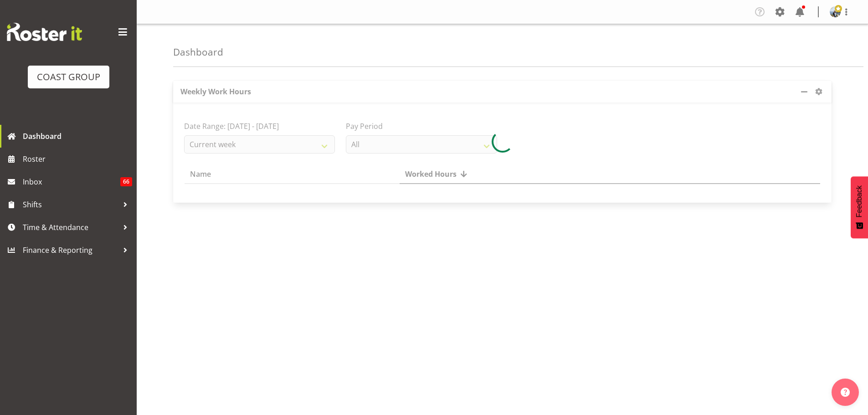  Describe the element at coordinates (77, 159) in the screenshot. I see `span: Roster` at that location.